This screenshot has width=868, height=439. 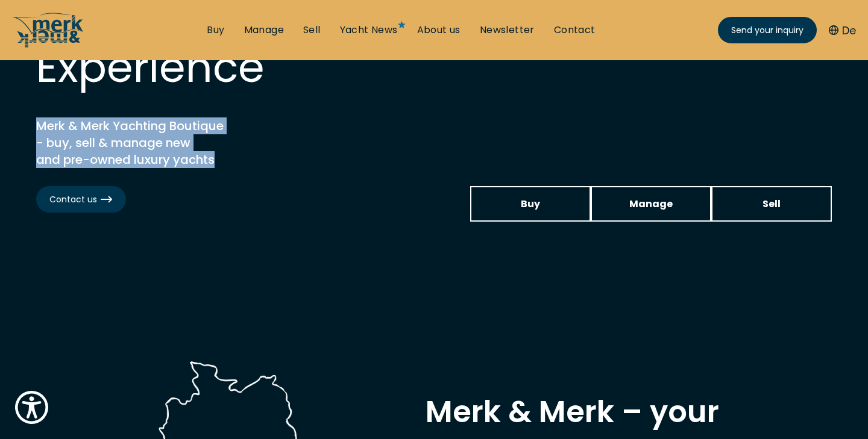 What do you see at coordinates (767, 30) in the screenshot?
I see `a: Send your inquiry` at bounding box center [767, 30].